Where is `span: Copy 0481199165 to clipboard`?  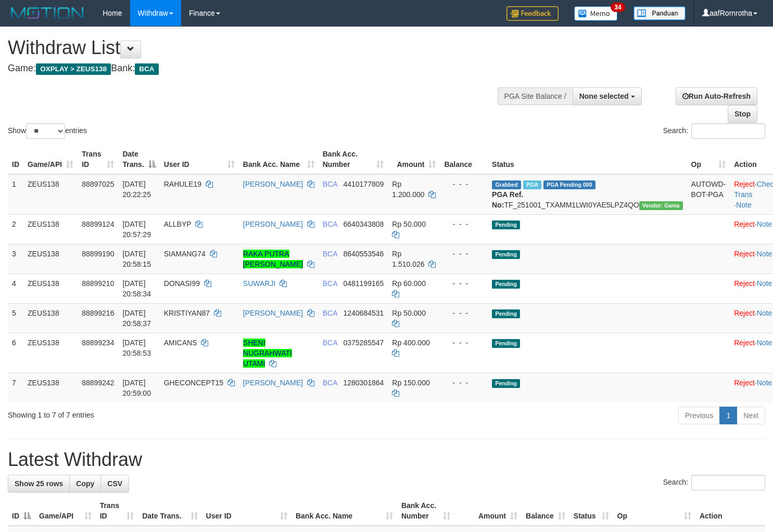 span: Copy 0481199165 to clipboard is located at coordinates (364, 283).